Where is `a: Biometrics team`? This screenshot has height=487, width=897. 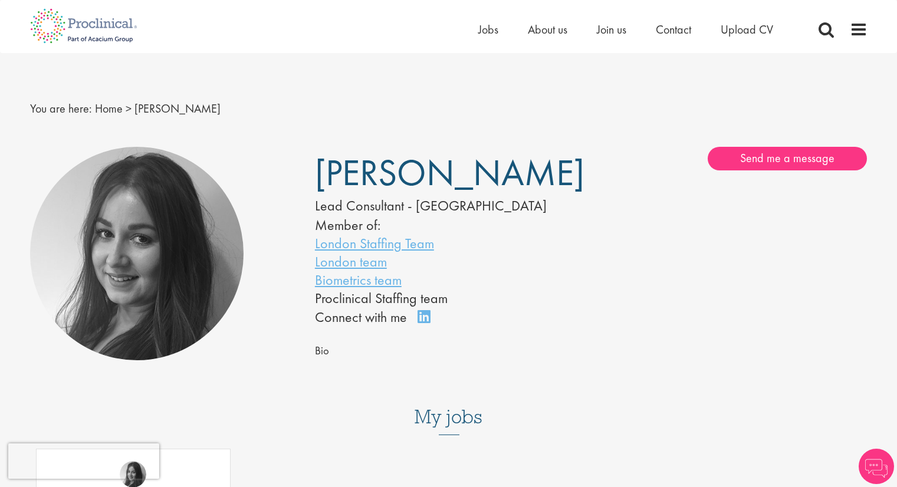
a: Biometrics team is located at coordinates (358, 280).